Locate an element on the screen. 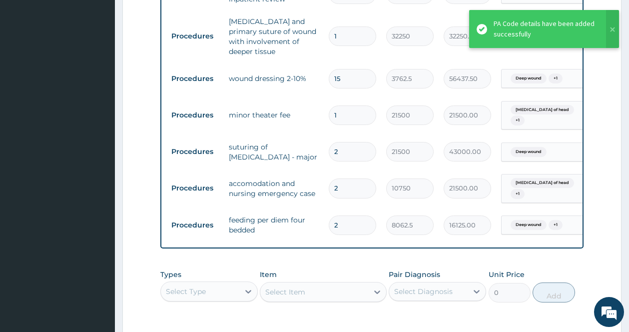 The height and width of the screenshot is (332, 629). button: Add is located at coordinates (553, 292).